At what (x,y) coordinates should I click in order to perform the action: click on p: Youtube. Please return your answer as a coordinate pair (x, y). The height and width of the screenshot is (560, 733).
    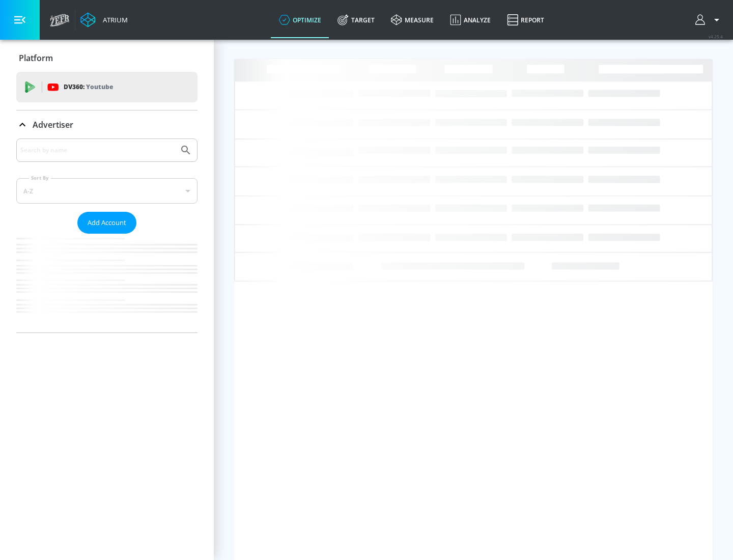
    Looking at the image, I should click on (99, 87).